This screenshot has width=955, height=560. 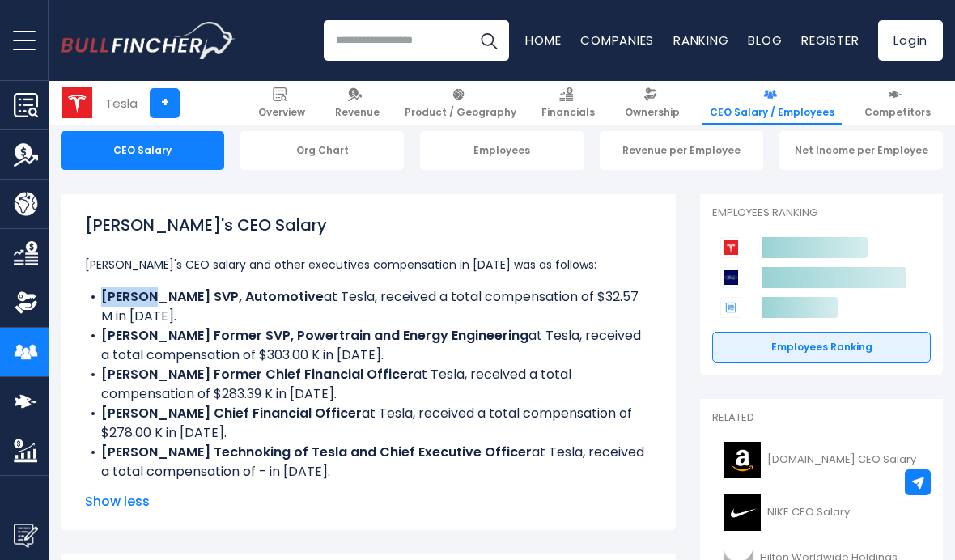 What do you see at coordinates (357, 103) in the screenshot?
I see `a: Revenue` at bounding box center [357, 103].